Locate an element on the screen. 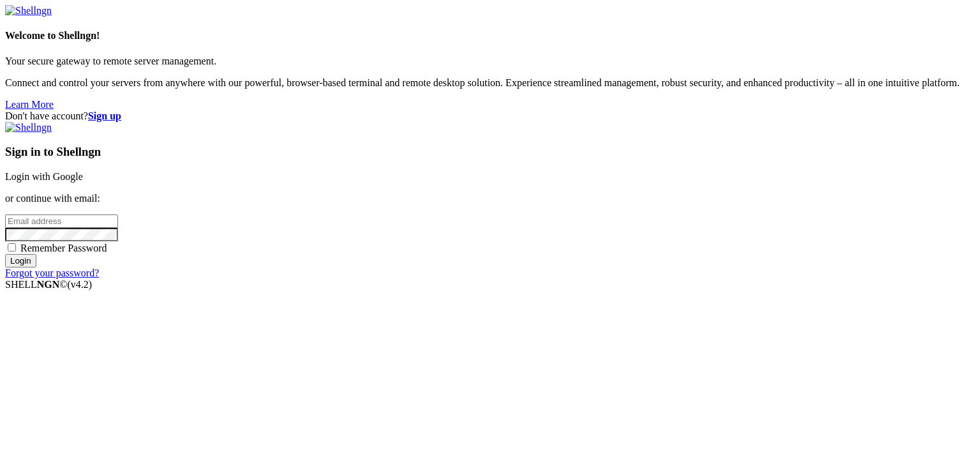 This screenshot has width=980, height=466. b: NGN is located at coordinates (49, 284).